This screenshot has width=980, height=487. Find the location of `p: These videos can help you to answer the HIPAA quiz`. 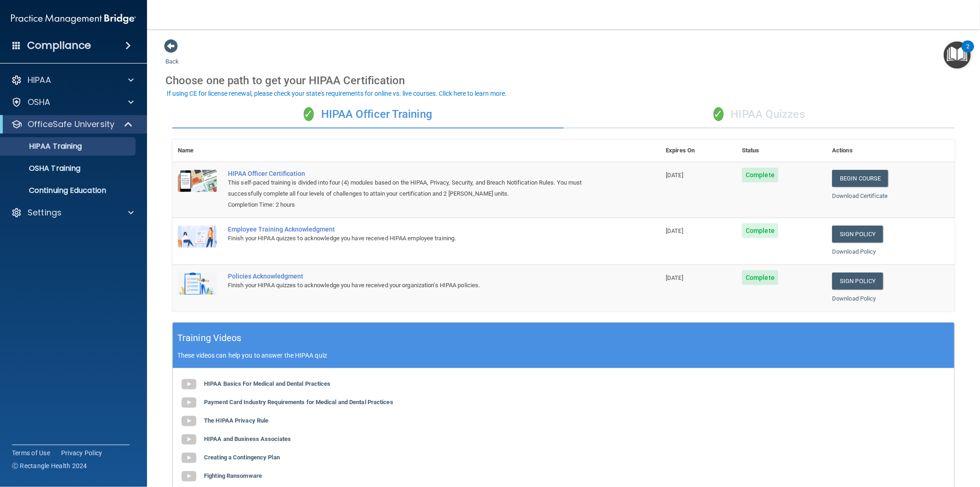

p: These videos can help you to answer the HIPAA quiz is located at coordinates (564, 356).